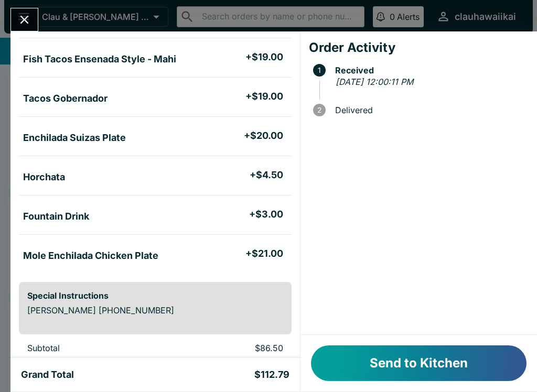 Image resolution: width=537 pixels, height=392 pixels. Describe the element at coordinates (56, 216) in the screenshot. I see `h5: Fountain Drink` at that location.